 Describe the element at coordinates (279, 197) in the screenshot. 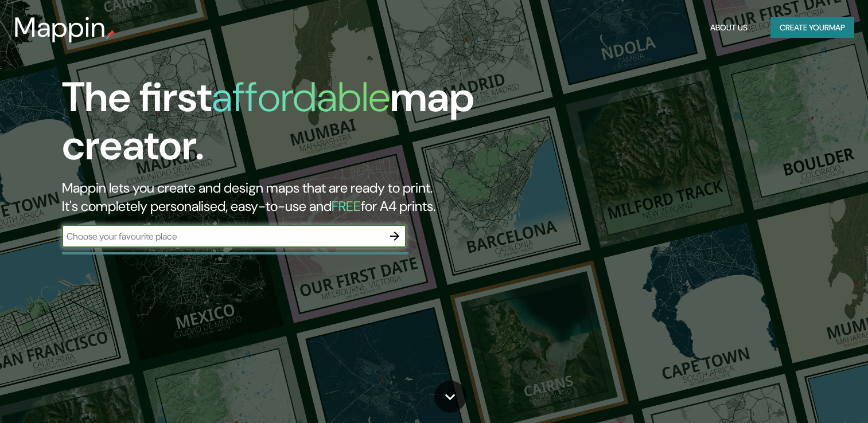

I see `h2: Mappin lets you create and design maps that are ready to print. It's completely personalised, eas...` at that location.